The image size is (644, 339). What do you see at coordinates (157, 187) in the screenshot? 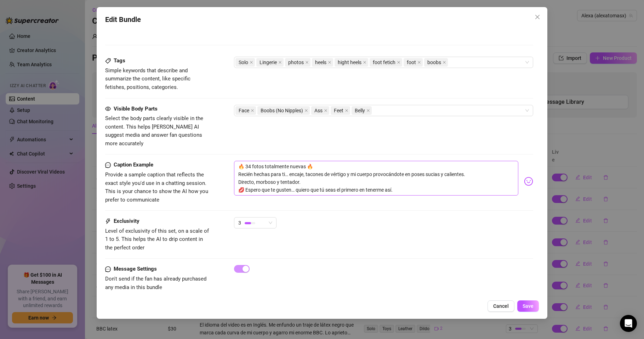
I see `span: Provide a sample caption that reflects the exact style you'd use in a chatting session. This is y...` at bounding box center [157, 187].